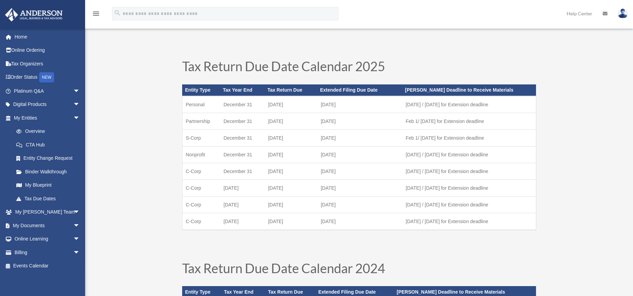  I want to click on img: Anderson Advisors Platinum Portal, so click(34, 15).